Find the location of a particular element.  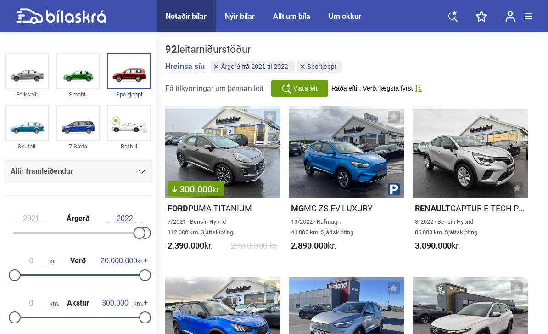

span: Vista leit is located at coordinates (305, 88).